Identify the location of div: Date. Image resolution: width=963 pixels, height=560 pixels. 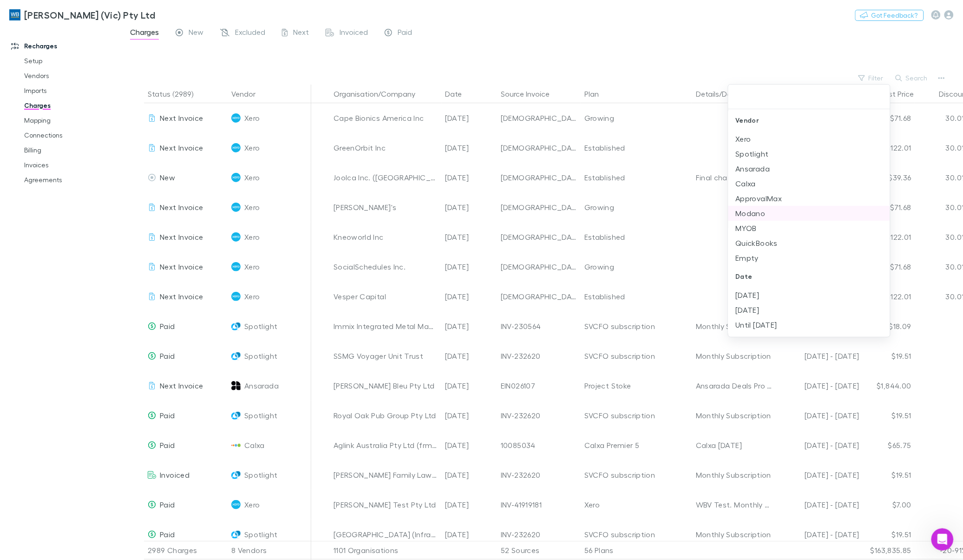
(810, 277).